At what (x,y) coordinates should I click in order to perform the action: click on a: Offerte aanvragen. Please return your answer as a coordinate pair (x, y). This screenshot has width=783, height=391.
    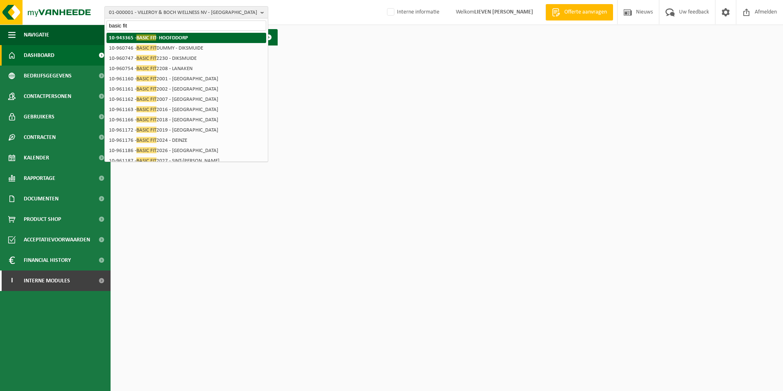
    Looking at the image, I should click on (579, 12).